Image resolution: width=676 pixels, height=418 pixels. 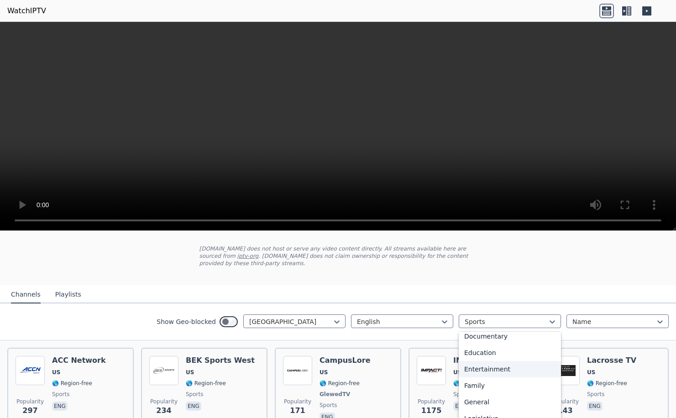 What do you see at coordinates (510, 353) in the screenshot?
I see `div: Education` at bounding box center [510, 353].